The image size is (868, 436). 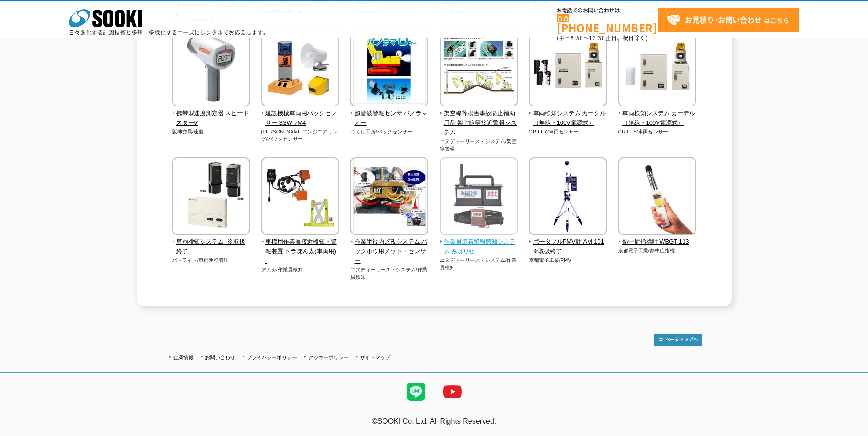 I want to click on a: 車両検知システム カーデル（無線・100V電源式）, so click(x=657, y=114).